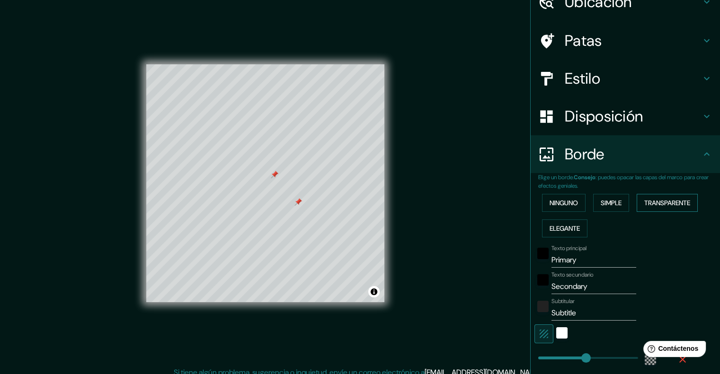 This screenshot has height=374, width=720. I want to click on font: Consejo, so click(585, 178).